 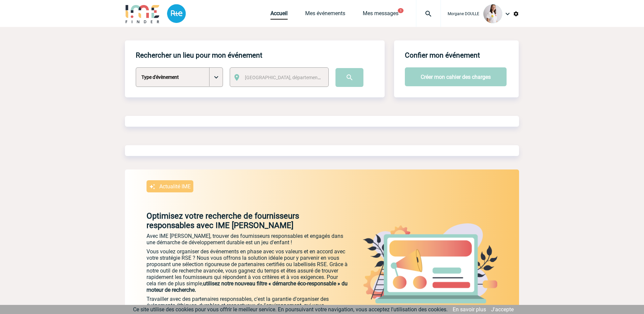 What do you see at coordinates (142, 14) in the screenshot?
I see `img: IME-Finder` at bounding box center [142, 14].